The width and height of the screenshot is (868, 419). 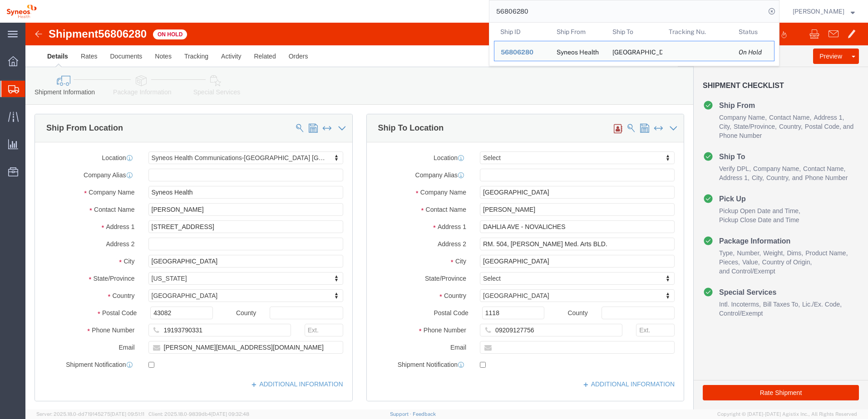 I want to click on div: Syneos Health, so click(x=578, y=51).